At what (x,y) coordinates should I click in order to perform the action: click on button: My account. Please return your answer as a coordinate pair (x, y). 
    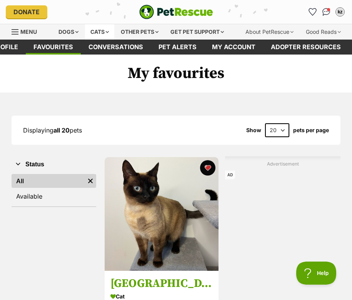
    Looking at the image, I should click on (340, 12).